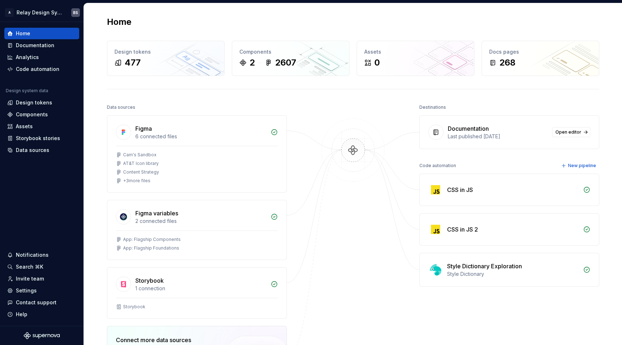 The height and width of the screenshot is (345, 622). I want to click on span: New pipeline, so click(582, 166).